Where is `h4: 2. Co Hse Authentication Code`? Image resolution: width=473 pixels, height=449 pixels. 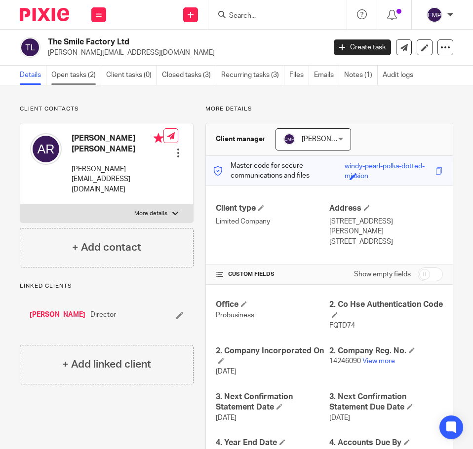
h4: 2. Co Hse Authentication Code is located at coordinates (386, 310).